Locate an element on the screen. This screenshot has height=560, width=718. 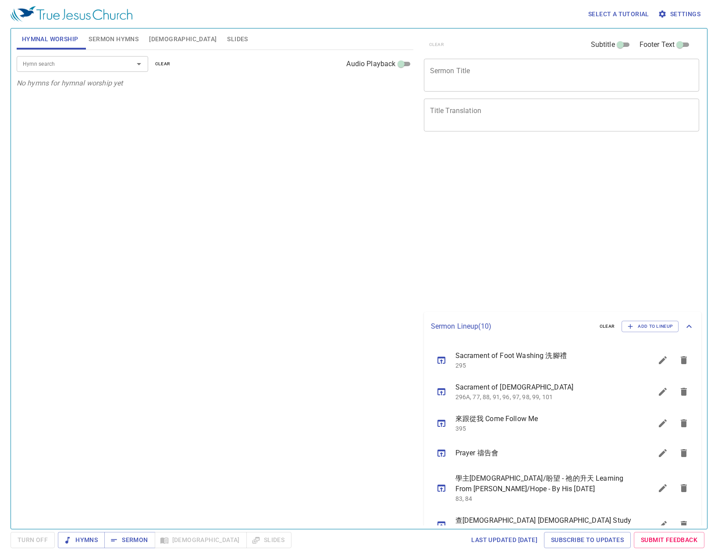
span: Submit Feedback is located at coordinates (669, 540).